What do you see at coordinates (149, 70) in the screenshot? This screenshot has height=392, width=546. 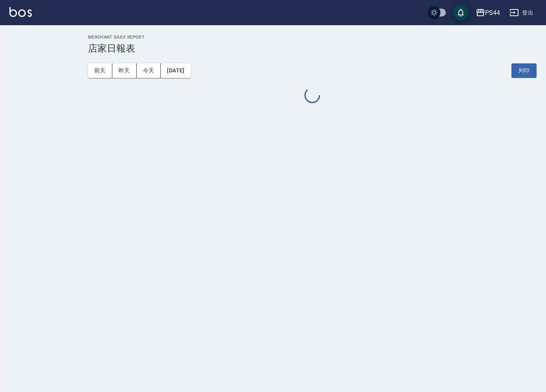 I see `button: 今天` at bounding box center [149, 70].